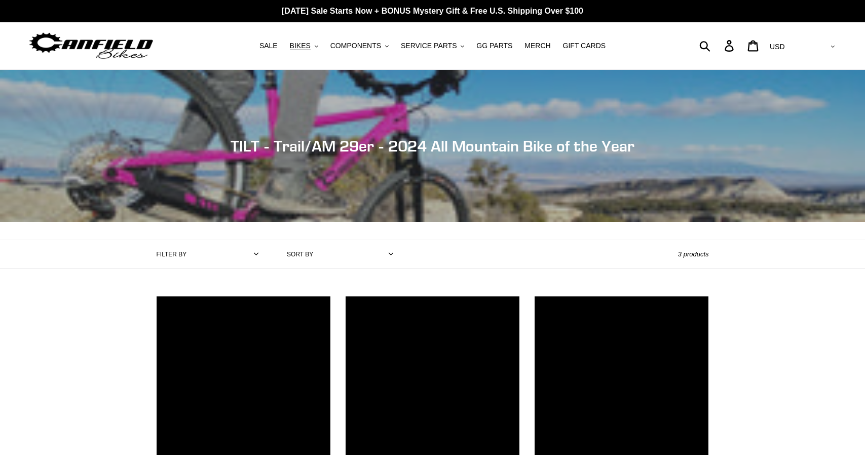 The image size is (865, 455). Describe the element at coordinates (584, 46) in the screenshot. I see `a: GIFT CARDS` at that location.